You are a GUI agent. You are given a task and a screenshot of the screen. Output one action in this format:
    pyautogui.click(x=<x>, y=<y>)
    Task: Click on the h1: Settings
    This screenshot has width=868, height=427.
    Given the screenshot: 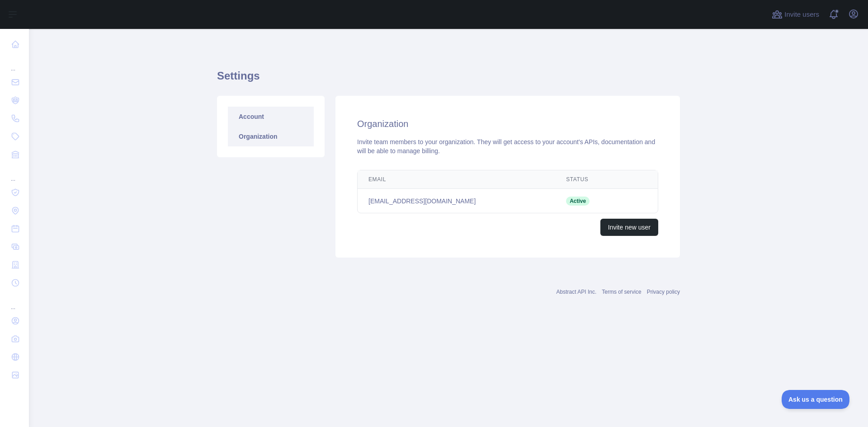 What is the action you would take?
    pyautogui.click(x=448, y=79)
    